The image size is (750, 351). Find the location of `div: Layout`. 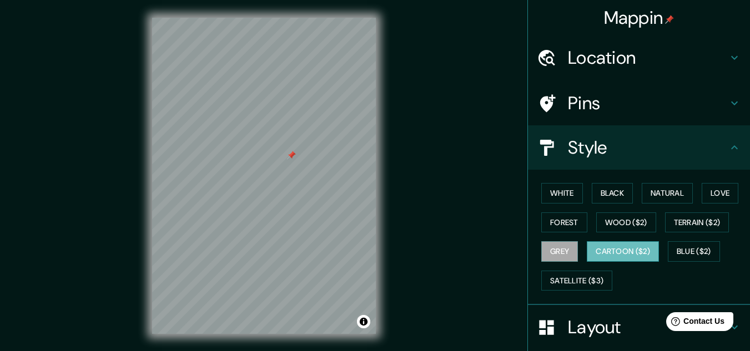

div: Layout is located at coordinates (639, 327).